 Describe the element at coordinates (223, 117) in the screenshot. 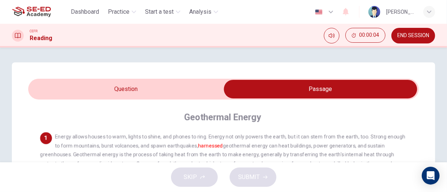

I see `h4: Geothermal Energy` at that location.